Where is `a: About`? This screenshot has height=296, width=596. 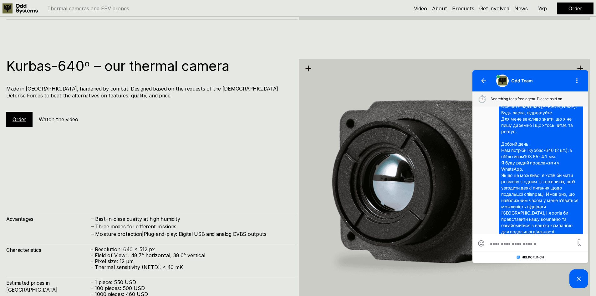
a: About is located at coordinates (440, 8).